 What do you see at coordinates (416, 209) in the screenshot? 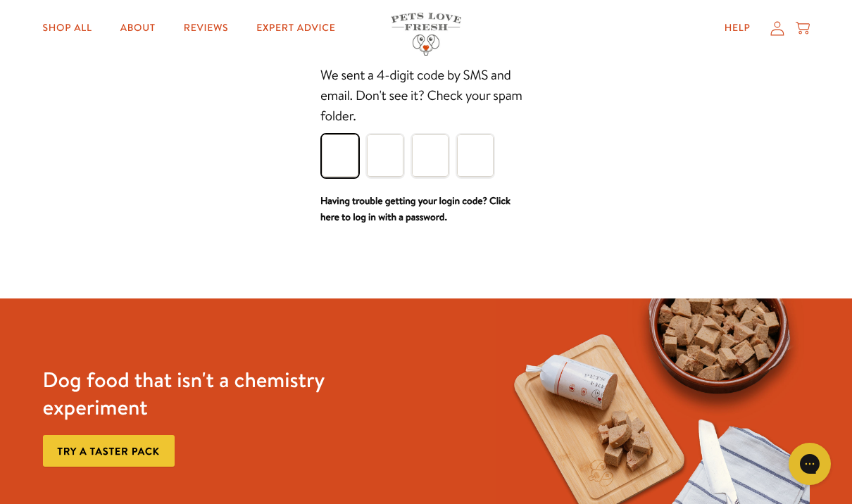
I see `a: Having trouble getting your login code? Click here to log in with a password.` at bounding box center [416, 209].